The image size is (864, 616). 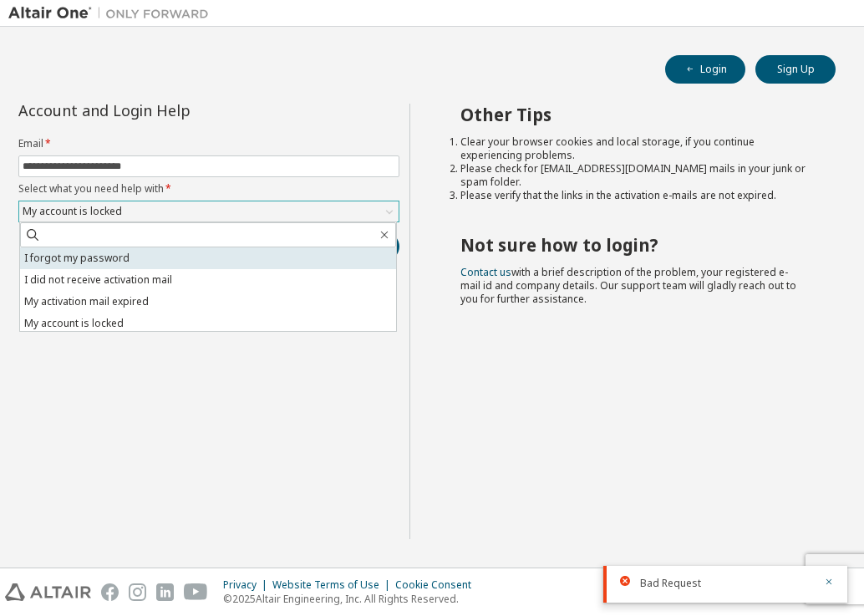 I want to click on li: I forgot my password, so click(x=208, y=258).